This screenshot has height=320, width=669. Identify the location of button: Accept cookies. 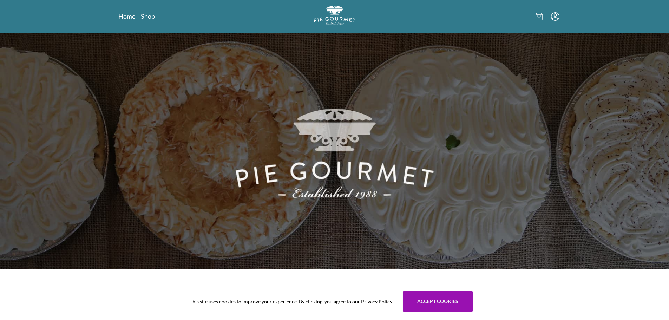
(437, 301).